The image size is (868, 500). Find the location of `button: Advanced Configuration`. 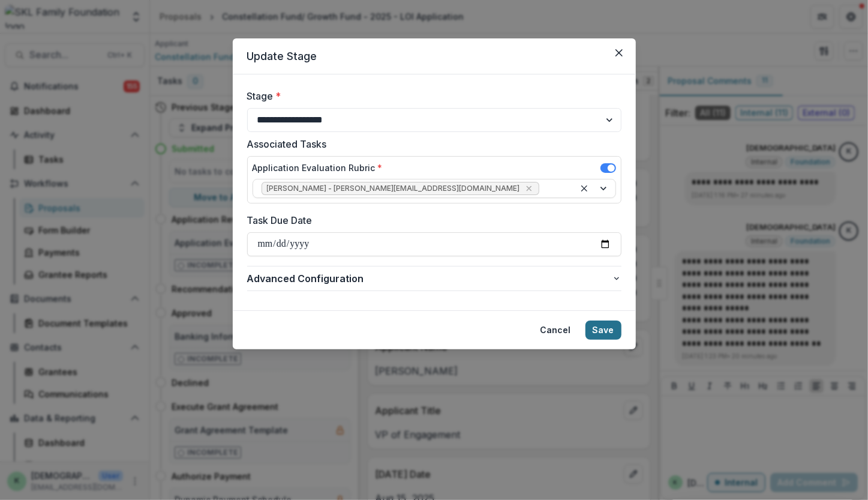

button: Advanced Configuration is located at coordinates (434, 279).